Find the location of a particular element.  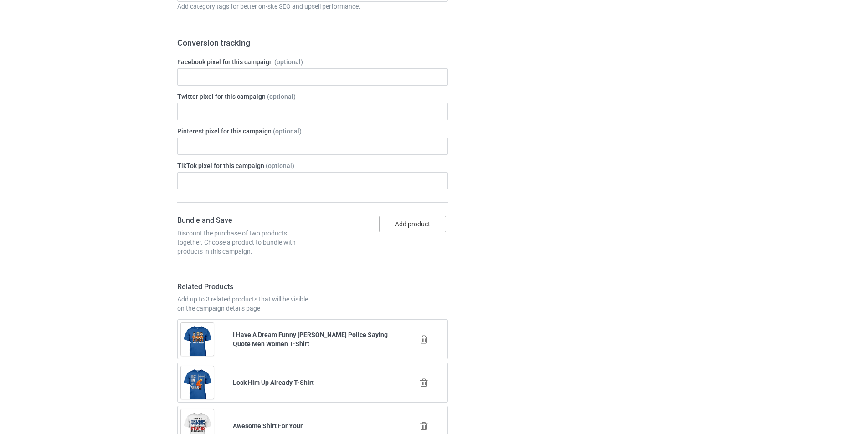

h4: Related Products is located at coordinates (243, 287).